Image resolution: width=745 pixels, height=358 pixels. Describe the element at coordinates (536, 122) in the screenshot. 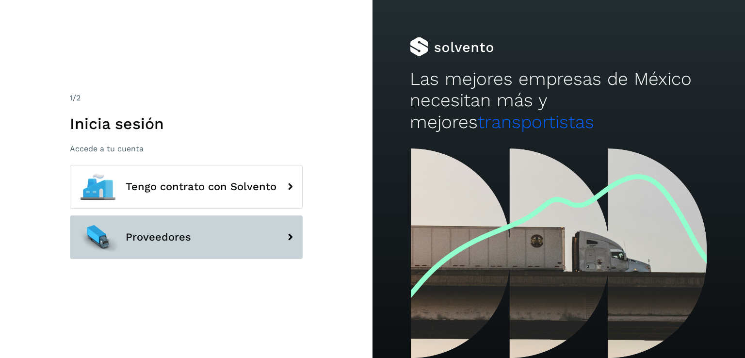

I see `span: transportistas` at that location.